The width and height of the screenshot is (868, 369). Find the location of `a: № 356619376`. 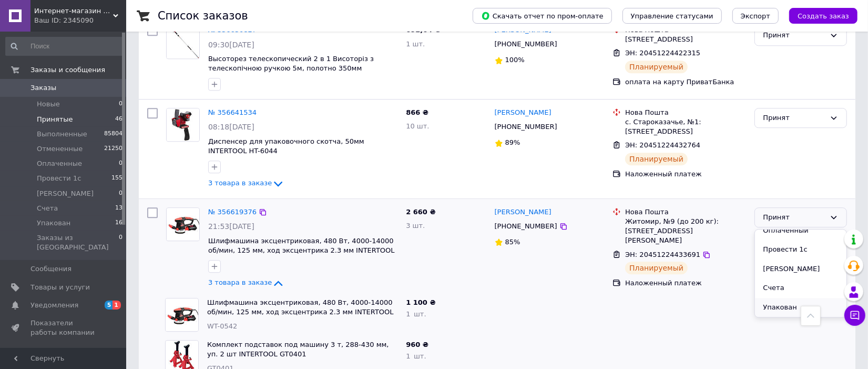

a: № 356619376 is located at coordinates (232, 211).